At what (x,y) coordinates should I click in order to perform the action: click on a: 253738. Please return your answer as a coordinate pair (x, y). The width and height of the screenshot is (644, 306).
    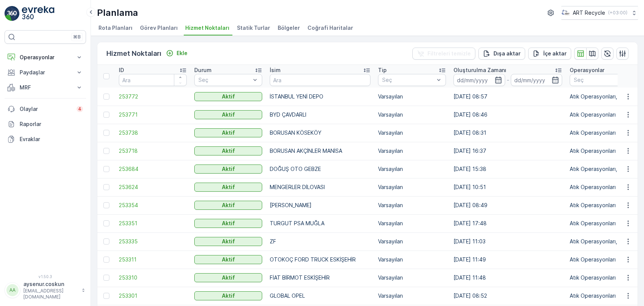
    Looking at the image, I should click on (153, 133).